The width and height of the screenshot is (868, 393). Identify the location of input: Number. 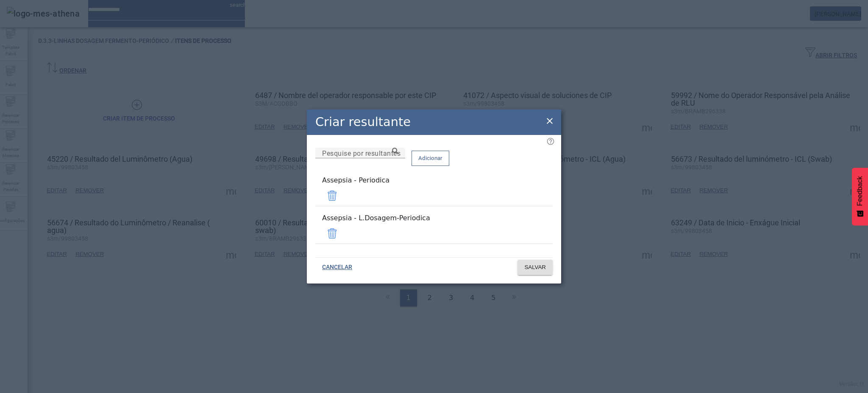
(360, 153).